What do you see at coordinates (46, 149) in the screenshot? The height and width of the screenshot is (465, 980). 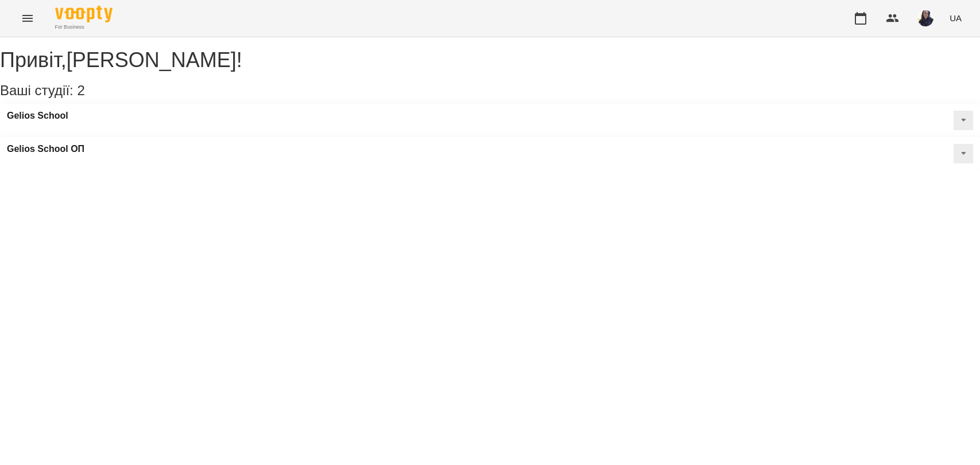 I see `h3: Gelios School ОП` at bounding box center [46, 149].